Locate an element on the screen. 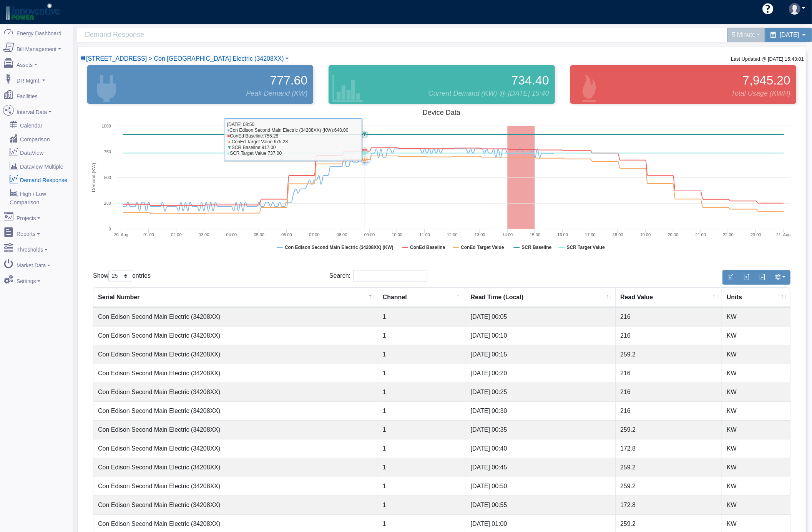  tspan: Con Edison Second Main Electric (34208XX) (KW) is located at coordinates (339, 247).